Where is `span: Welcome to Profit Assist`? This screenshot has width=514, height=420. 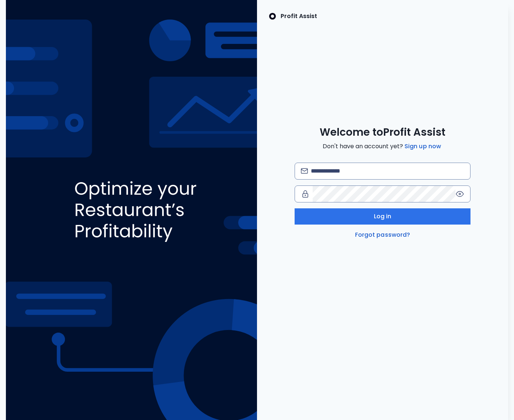 span: Welcome to Profit Assist is located at coordinates (382, 133).